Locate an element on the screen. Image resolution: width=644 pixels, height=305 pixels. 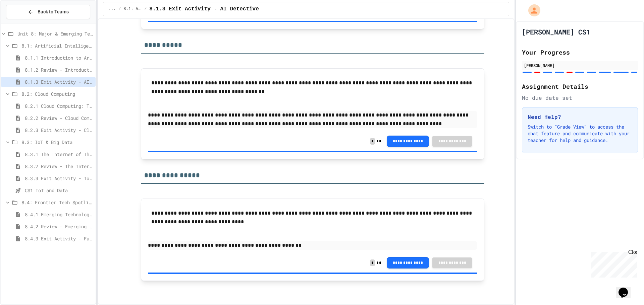
span: CS1 IoT and Data is located at coordinates (59, 190).